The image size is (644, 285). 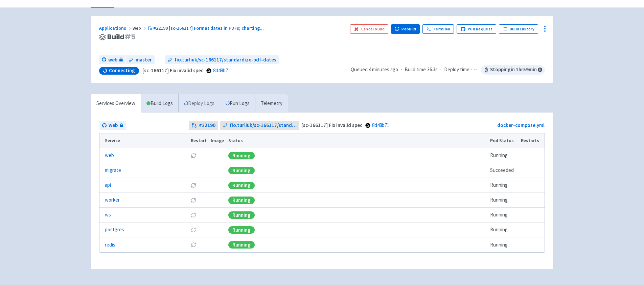 I want to click on a: ws, so click(x=108, y=215).